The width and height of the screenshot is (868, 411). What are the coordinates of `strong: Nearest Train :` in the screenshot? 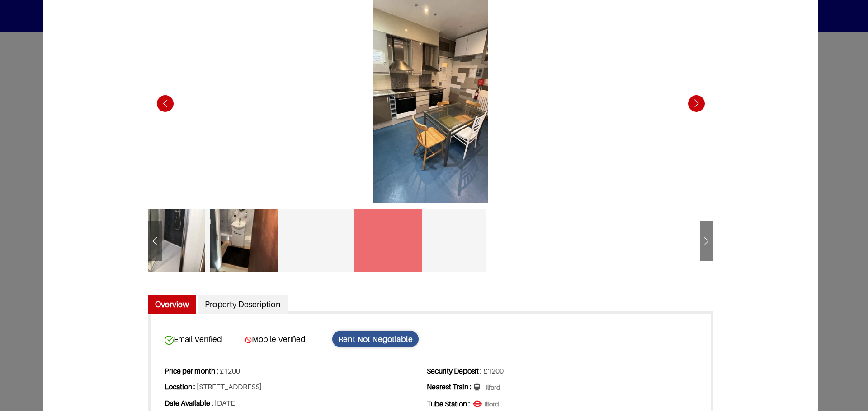 It's located at (449, 387).